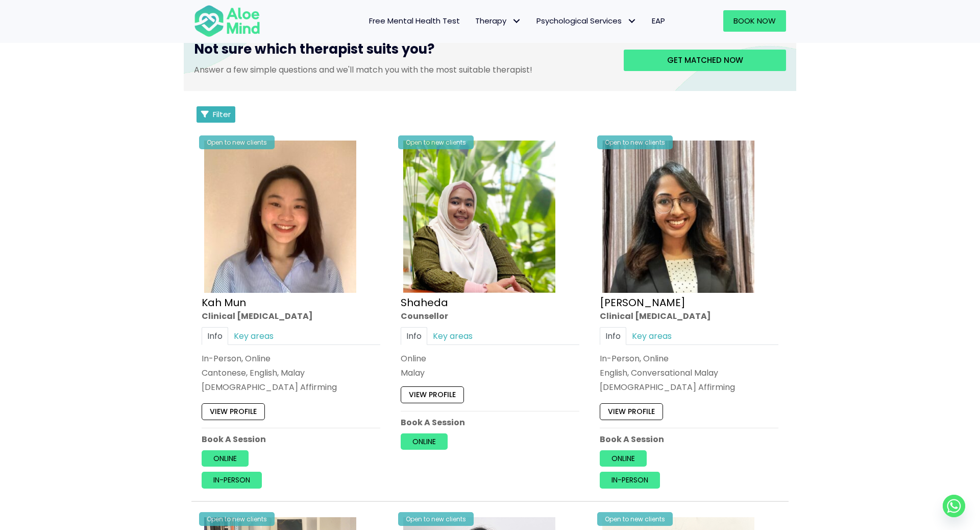 This screenshot has height=530, width=980. What do you see at coordinates (705, 60) in the screenshot?
I see `a: Get matched now` at bounding box center [705, 60].